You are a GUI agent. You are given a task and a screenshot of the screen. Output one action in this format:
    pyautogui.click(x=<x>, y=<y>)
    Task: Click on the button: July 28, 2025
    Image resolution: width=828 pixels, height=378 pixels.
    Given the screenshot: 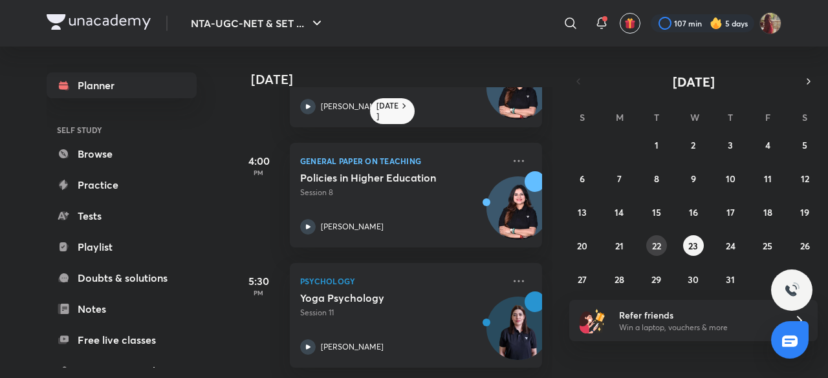 What is the action you would take?
    pyautogui.click(x=619, y=279)
    